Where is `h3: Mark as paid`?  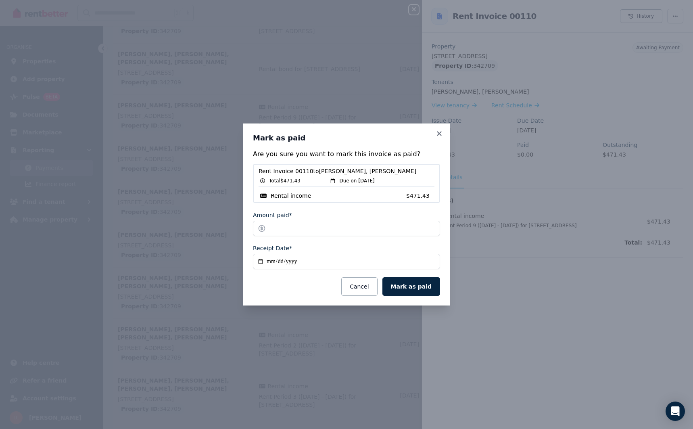
h3: Mark as paid is located at coordinates (346, 138).